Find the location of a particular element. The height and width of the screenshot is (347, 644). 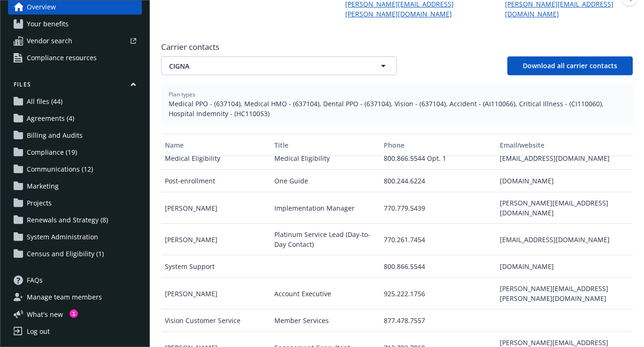

a: Census and Eligibility (1) is located at coordinates (75, 254).